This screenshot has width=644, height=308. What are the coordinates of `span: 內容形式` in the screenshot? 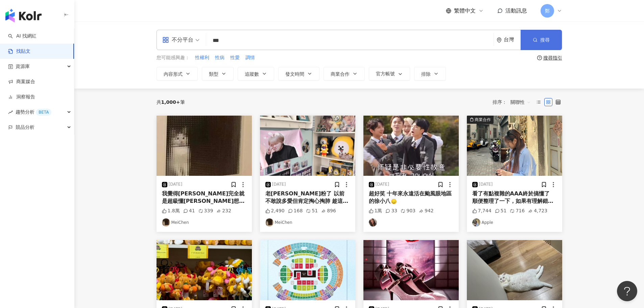 It's located at (173, 74).